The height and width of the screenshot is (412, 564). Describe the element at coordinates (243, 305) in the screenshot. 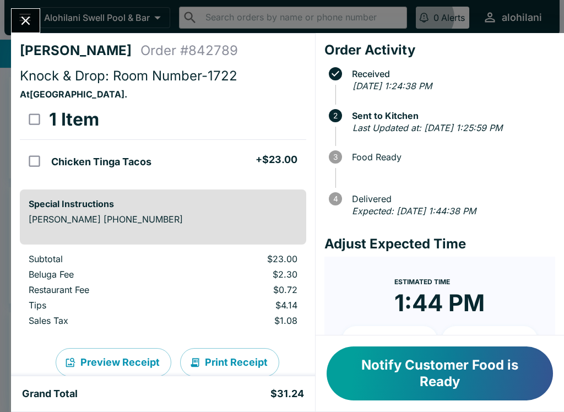

I see `p: $4.14` at that location.